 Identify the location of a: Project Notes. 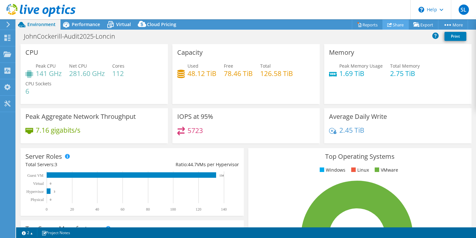
(56, 232).